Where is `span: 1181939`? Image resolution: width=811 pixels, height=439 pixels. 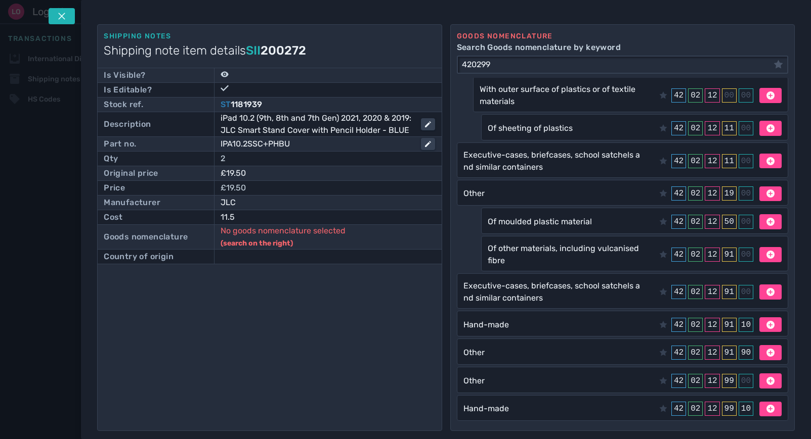 span: 1181939 is located at coordinates (246, 104).